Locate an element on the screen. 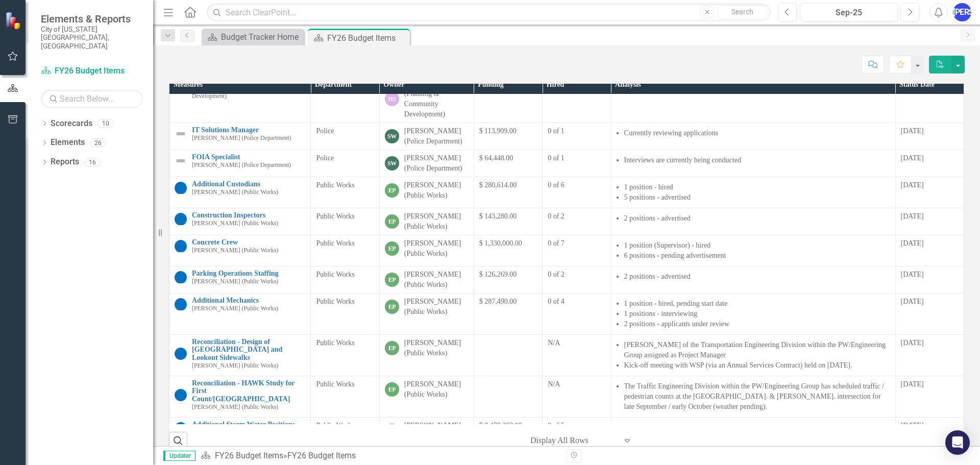  a: Construction Inspectors is located at coordinates (249, 215).